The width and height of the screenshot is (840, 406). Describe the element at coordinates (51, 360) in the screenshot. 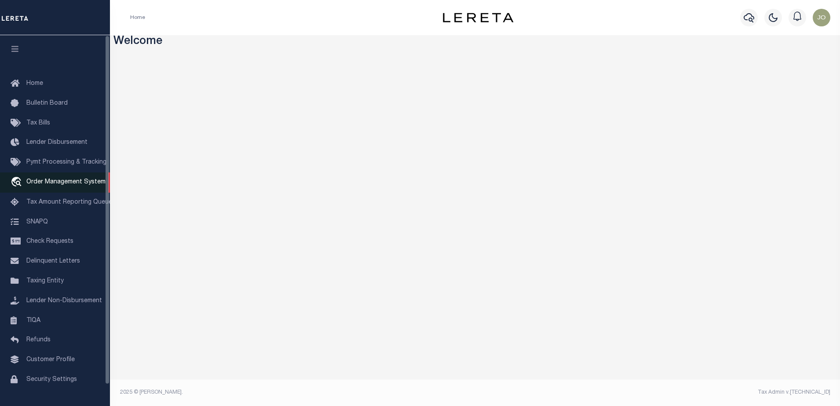

I see `span: Customer Profile` at that location.